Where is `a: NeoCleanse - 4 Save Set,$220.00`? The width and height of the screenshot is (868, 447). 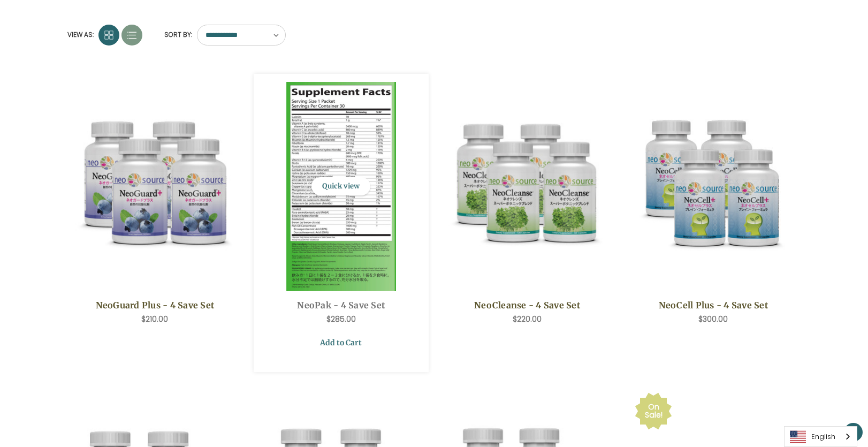 a: NeoCleanse - 4 Save Set,$220.00 is located at coordinates (527, 186).